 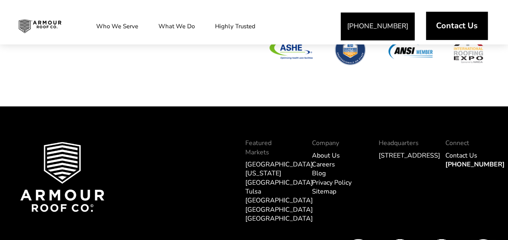 I want to click on p: Headquarters, so click(x=404, y=143).